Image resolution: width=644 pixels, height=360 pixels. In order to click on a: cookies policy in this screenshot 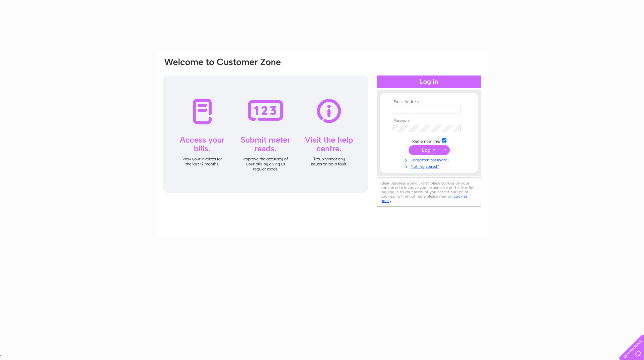, I will do `click(424, 198)`.